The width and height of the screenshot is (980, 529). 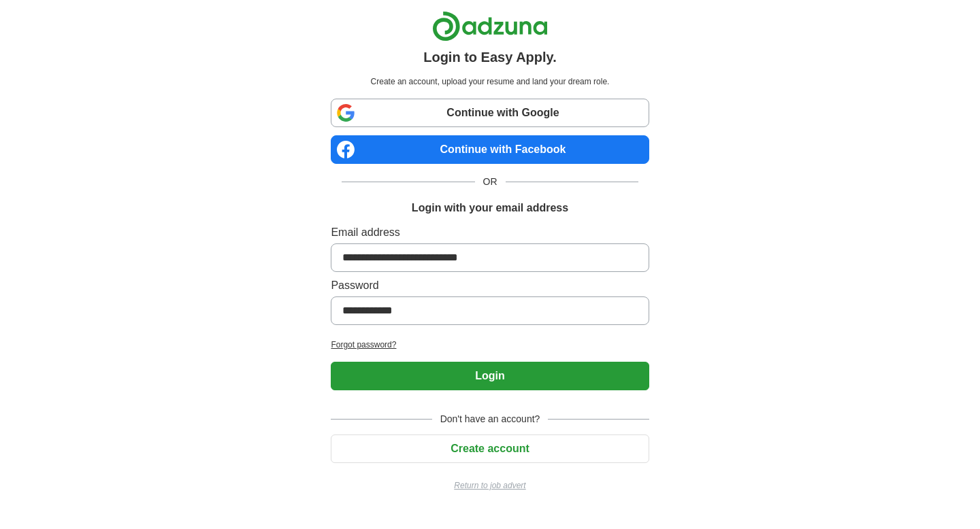 What do you see at coordinates (490, 26) in the screenshot?
I see `img: Adzuna logo` at bounding box center [490, 26].